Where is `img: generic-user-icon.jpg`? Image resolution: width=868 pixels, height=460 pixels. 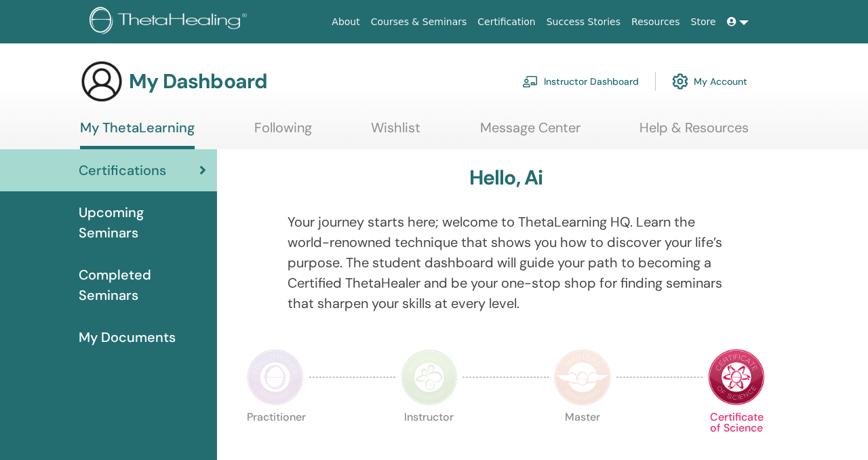
img: generic-user-icon.jpg is located at coordinates (102, 81).